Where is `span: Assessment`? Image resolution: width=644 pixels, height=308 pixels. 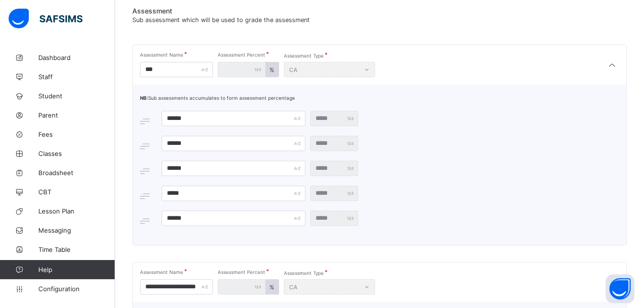 span: Assessment is located at coordinates (379, 11).